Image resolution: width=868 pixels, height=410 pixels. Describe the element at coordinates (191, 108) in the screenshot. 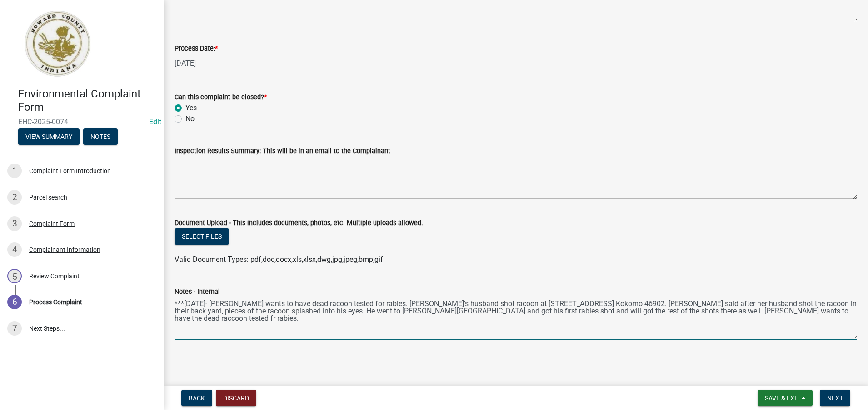

I see `label: Yes` at that location.